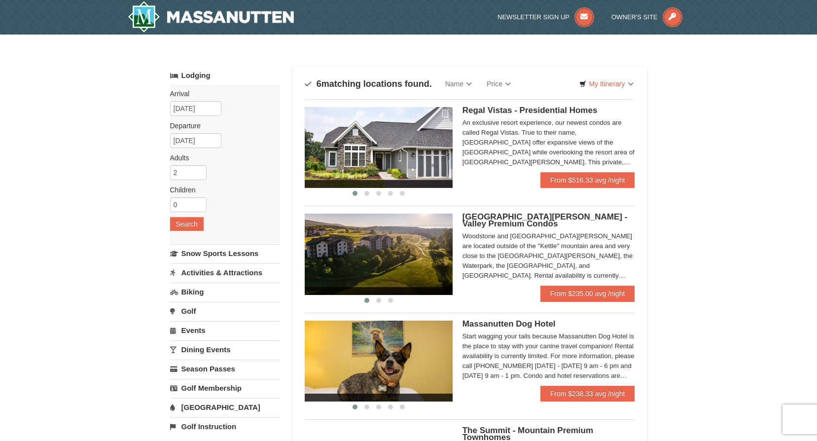  What do you see at coordinates (647, 17) in the screenshot?
I see `a: Owner's Site` at bounding box center [647, 17].